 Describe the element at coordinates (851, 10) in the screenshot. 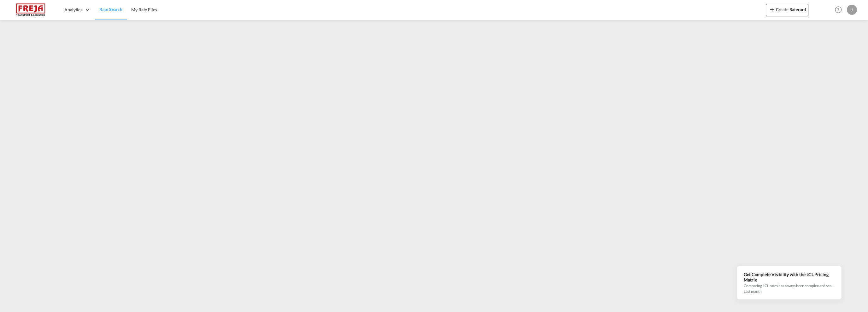

I see `div: J` at that location.